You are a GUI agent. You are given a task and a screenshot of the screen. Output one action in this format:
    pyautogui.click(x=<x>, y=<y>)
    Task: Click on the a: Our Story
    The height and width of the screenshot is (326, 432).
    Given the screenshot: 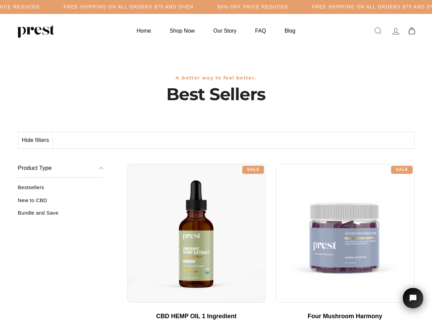 What is the action you would take?
    pyautogui.click(x=225, y=31)
    